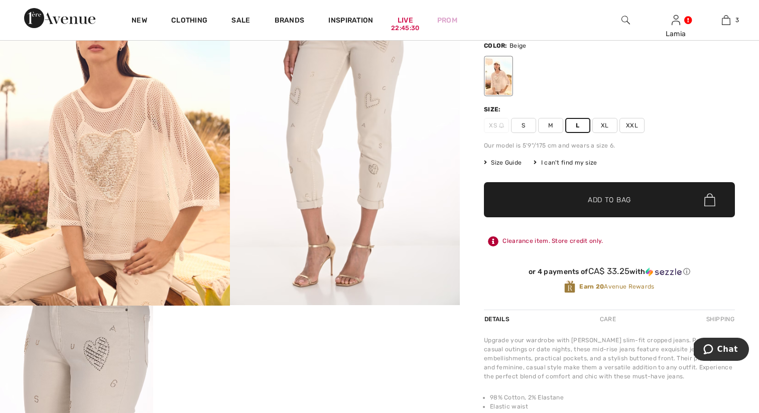 Image resolution: width=759 pixels, height=413 pixels. I want to click on img: My Bag, so click(726, 20).